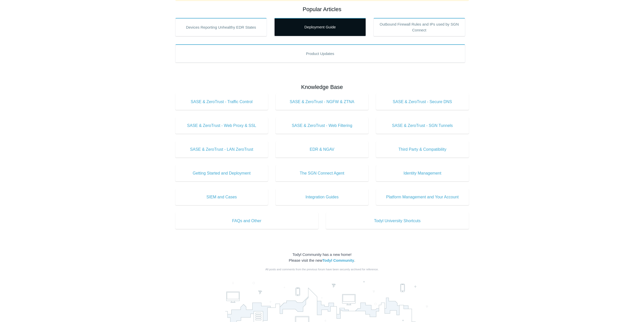  What do you see at coordinates (247, 221) in the screenshot?
I see `a: FAQs and Other` at bounding box center [247, 221].